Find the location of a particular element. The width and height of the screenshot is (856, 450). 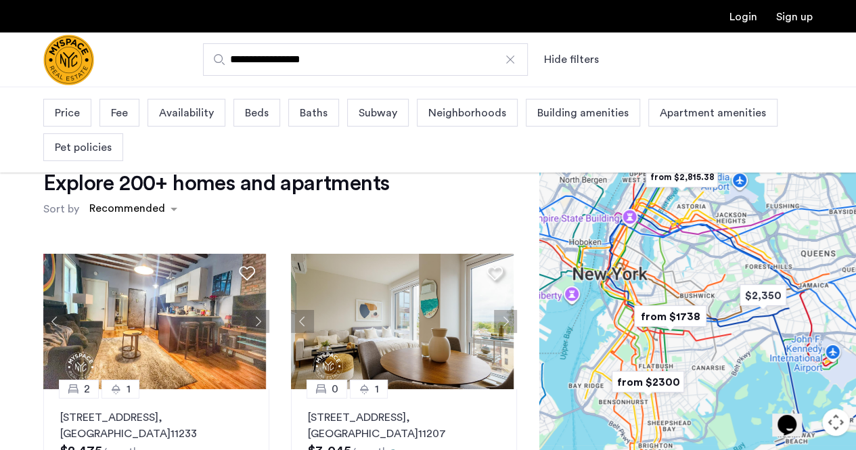

span: Baths is located at coordinates (313, 113).